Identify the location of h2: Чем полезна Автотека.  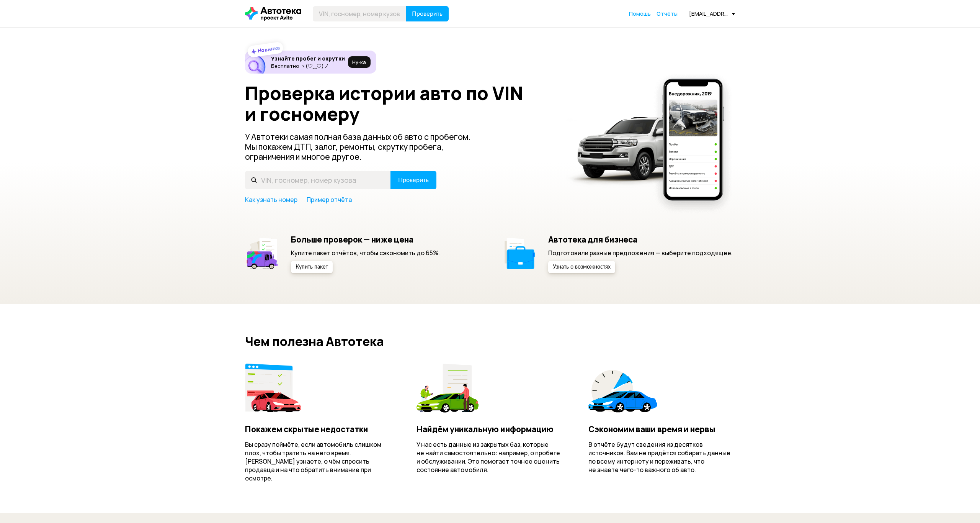
(490, 341).